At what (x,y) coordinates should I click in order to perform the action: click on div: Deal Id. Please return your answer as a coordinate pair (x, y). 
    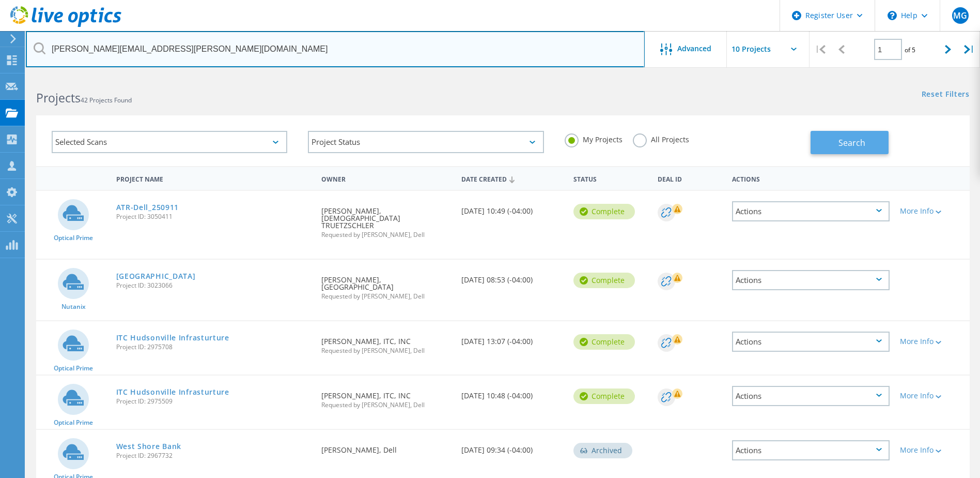
    Looking at the image, I should click on (690, 178).